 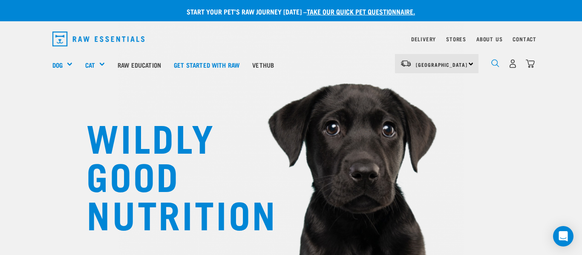 What do you see at coordinates (489, 39) in the screenshot?
I see `a: About Us` at bounding box center [489, 39].